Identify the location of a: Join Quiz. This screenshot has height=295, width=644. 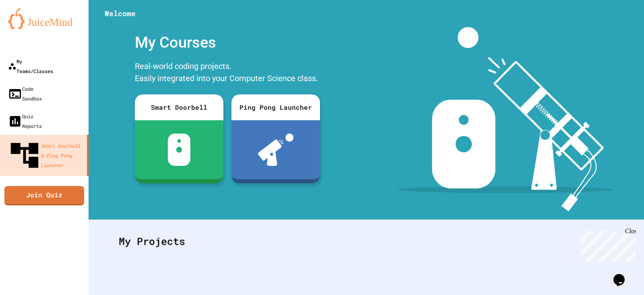
(44, 195).